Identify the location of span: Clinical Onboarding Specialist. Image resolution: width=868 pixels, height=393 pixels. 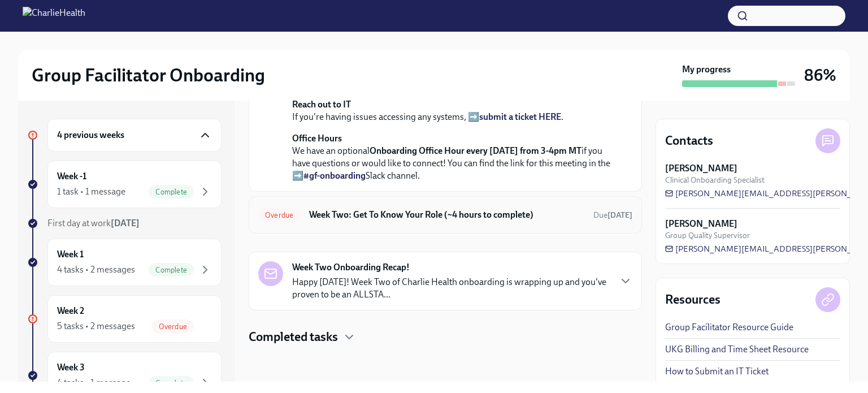
(714, 180).